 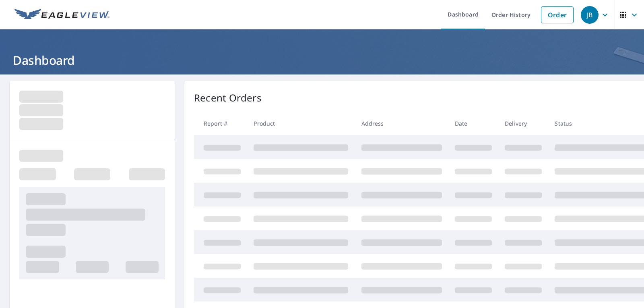 I want to click on th: Report #, so click(x=221, y=123).